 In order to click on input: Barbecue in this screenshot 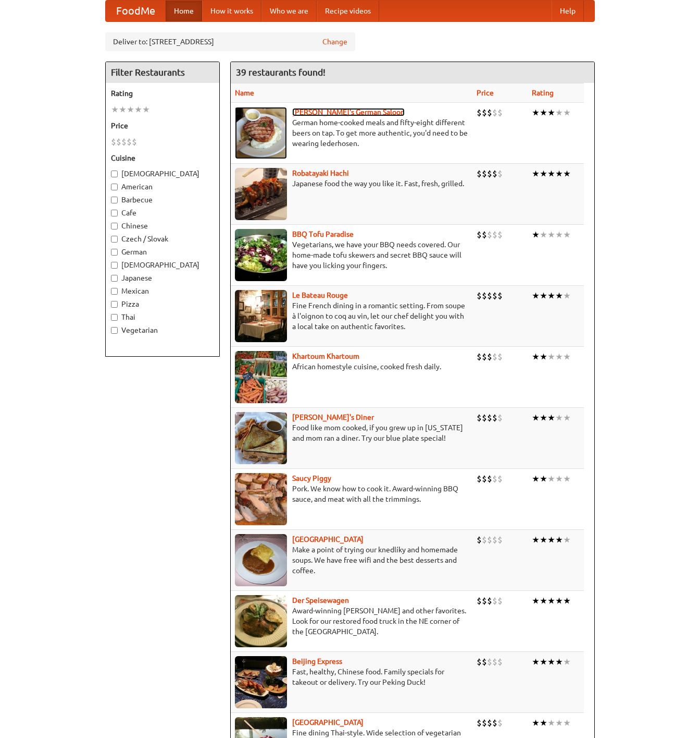, I will do `click(114, 199)`.